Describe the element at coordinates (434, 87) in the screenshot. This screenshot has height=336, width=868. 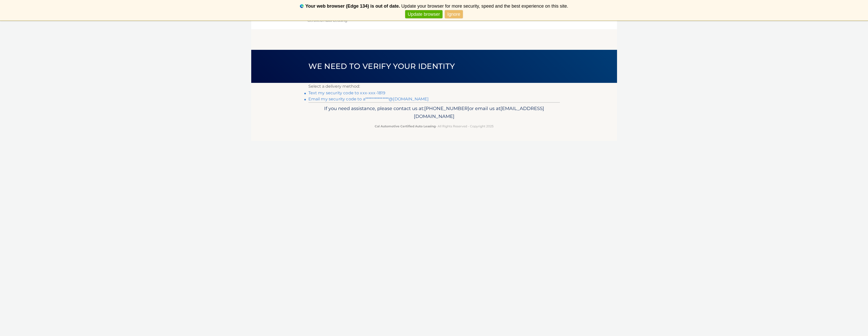
I see `p: Select a delivery method:` at that location.